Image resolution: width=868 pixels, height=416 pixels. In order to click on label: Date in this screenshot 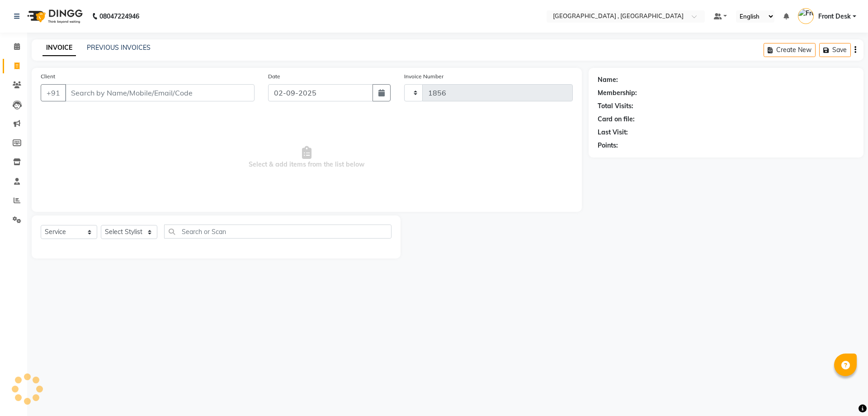, I will do `click(274, 77)`.